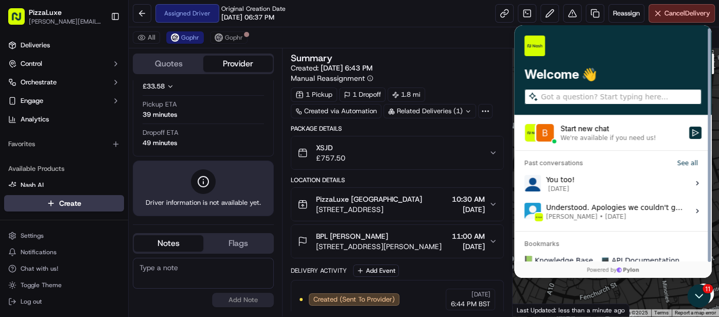 This screenshot has width=719, height=317. I want to click on span: Chat with us!, so click(39, 269).